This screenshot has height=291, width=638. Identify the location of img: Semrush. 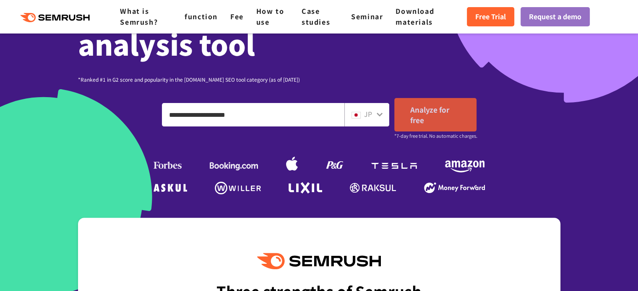
(319, 261).